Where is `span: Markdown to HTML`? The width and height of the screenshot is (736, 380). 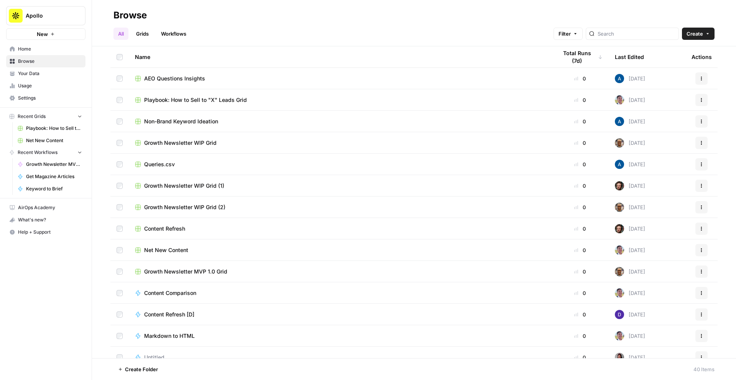 span: Markdown to HTML is located at coordinates (169, 336).